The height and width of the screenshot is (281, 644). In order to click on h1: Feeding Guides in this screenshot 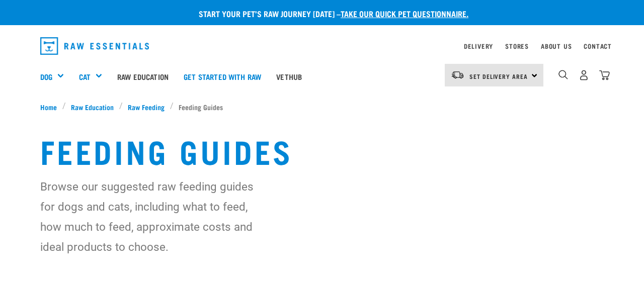, I will do `click(322, 150)`.